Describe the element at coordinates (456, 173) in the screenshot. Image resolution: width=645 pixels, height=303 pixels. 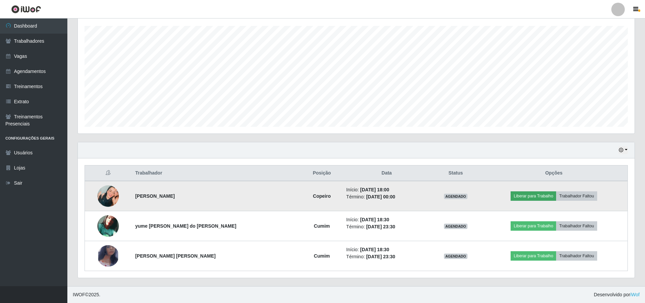
I see `th: Status` at that location.